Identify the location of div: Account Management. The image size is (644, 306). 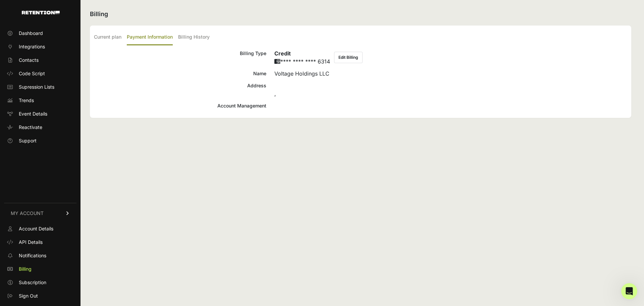
(181, 106).